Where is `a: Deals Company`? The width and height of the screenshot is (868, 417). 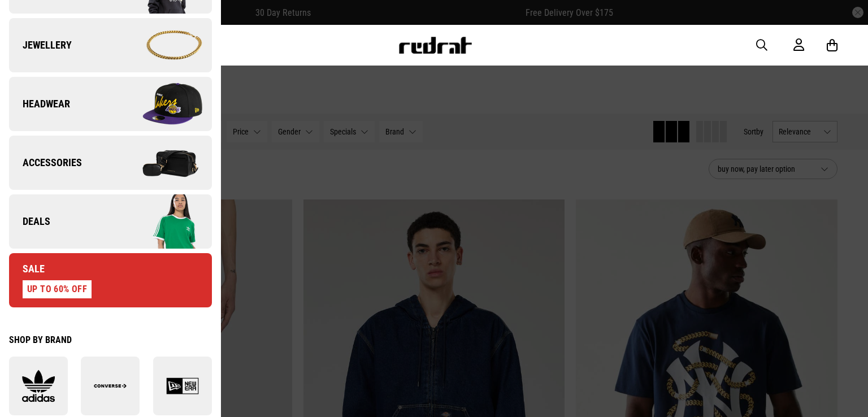 a: Deals Company is located at coordinates (110, 222).